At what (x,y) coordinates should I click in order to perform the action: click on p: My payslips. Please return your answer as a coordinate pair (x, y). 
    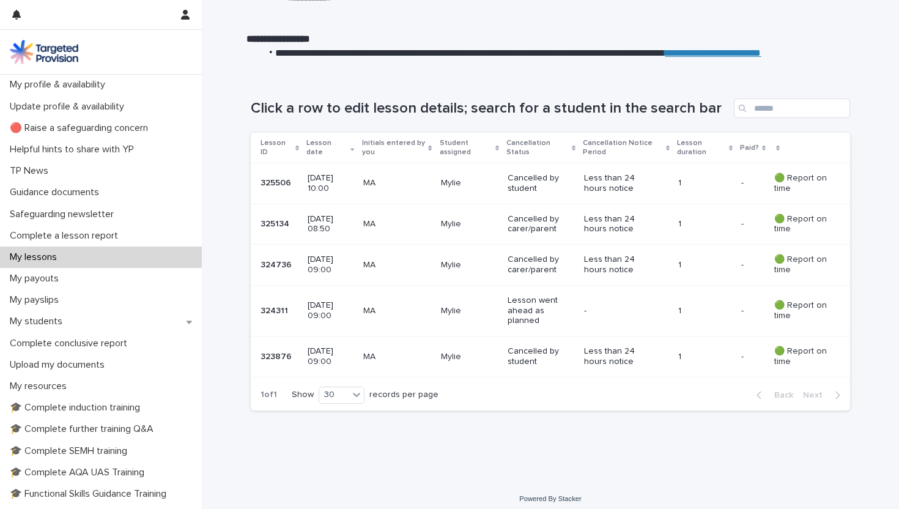
    Looking at the image, I should click on (37, 300).